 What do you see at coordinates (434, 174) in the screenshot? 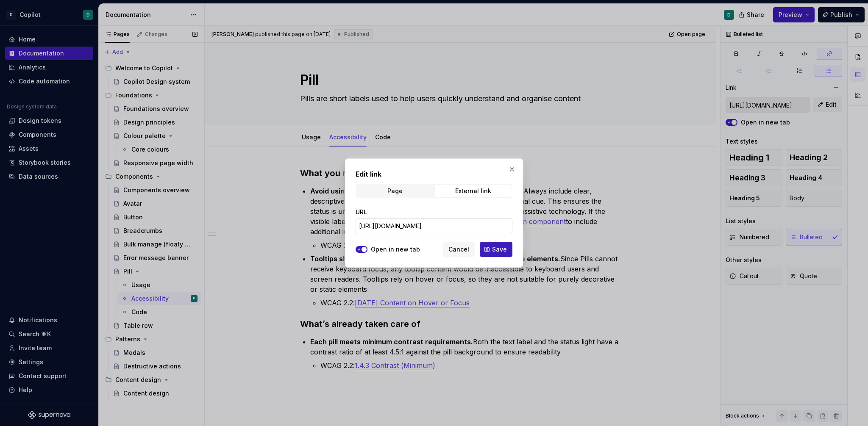
I see `h2: Edit link` at bounding box center [434, 174].